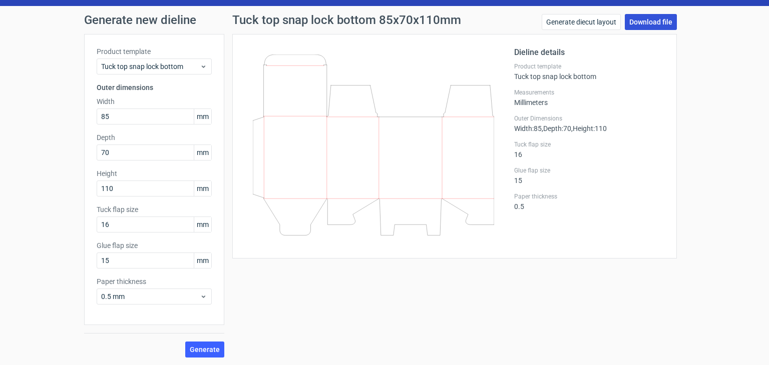  Describe the element at coordinates (346, 20) in the screenshot. I see `h1: Tuck top snap lock bottom 85x70x110mm` at that location.